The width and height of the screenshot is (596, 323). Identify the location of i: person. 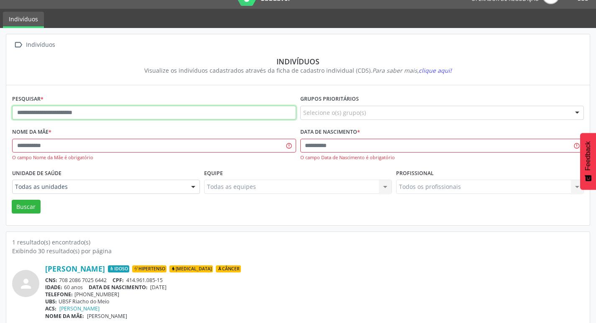
(26, 284).